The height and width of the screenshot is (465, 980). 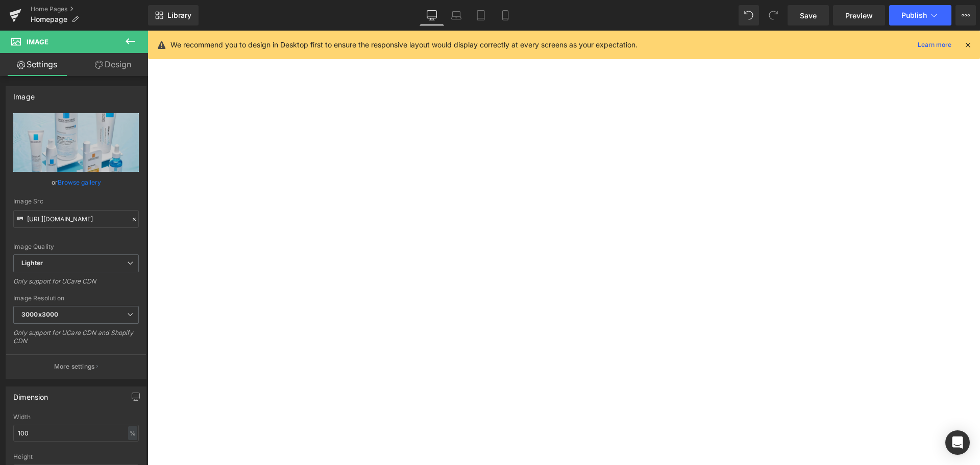 What do you see at coordinates (505, 16) in the screenshot?
I see `a: Mobile` at bounding box center [505, 16].